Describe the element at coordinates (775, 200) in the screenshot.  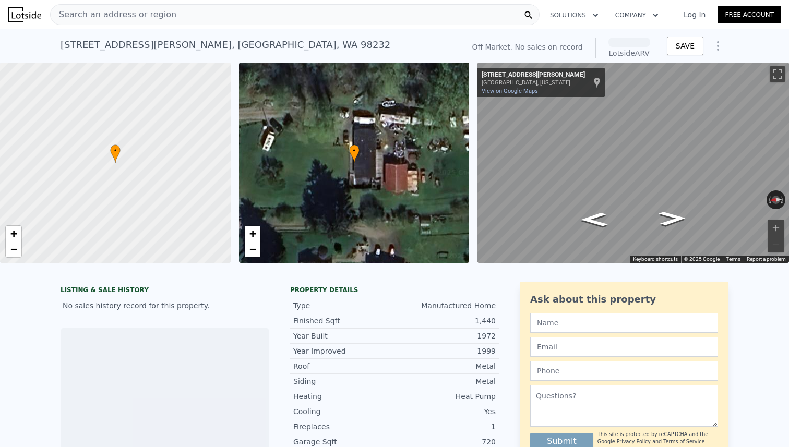
I see `button: Reset the view` at that location.